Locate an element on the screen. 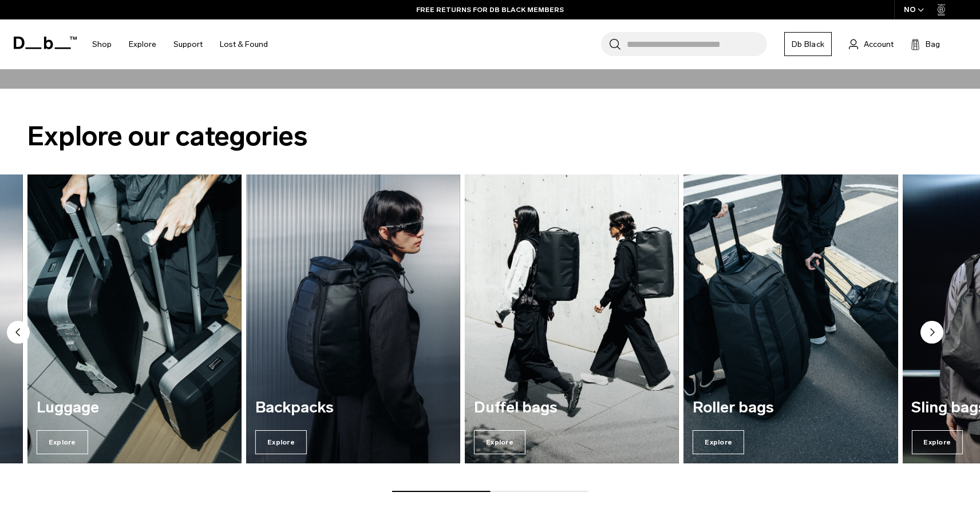  a: Explore is located at coordinates (142, 44).